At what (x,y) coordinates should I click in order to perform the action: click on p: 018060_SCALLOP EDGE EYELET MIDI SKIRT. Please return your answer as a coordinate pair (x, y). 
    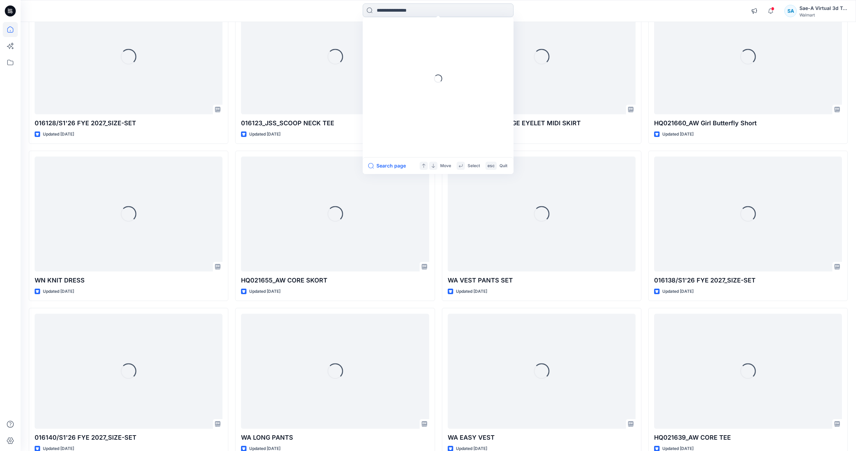
    Looking at the image, I should click on (542, 123).